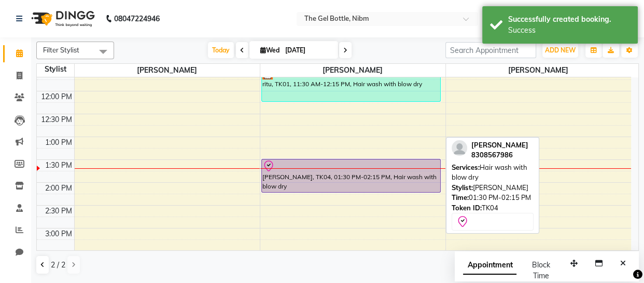 The height and width of the screenshot is (283, 644). What do you see at coordinates (493, 198) in the screenshot?
I see `div: 01:30 PM-02:15 PM` at bounding box center [493, 198].